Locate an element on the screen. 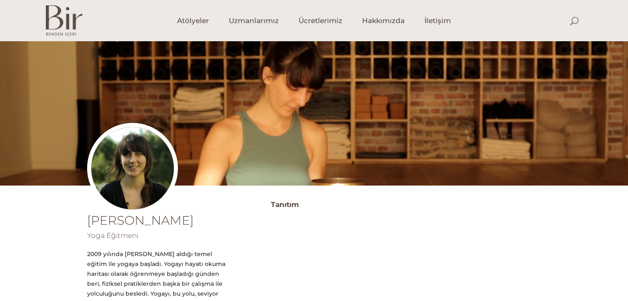  span: Uzmanlarımız is located at coordinates (253, 21).